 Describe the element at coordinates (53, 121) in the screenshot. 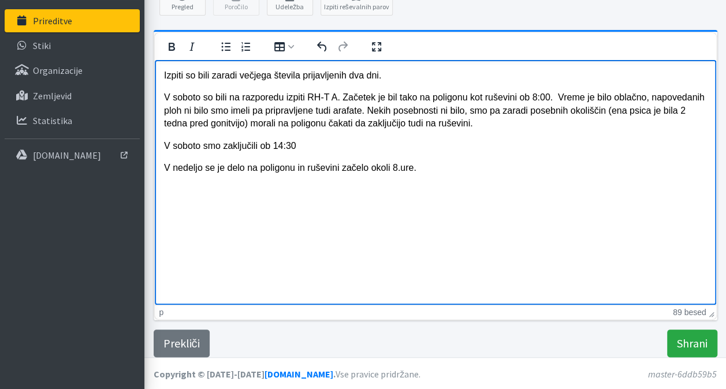

I see `p: Statistika` at that location.